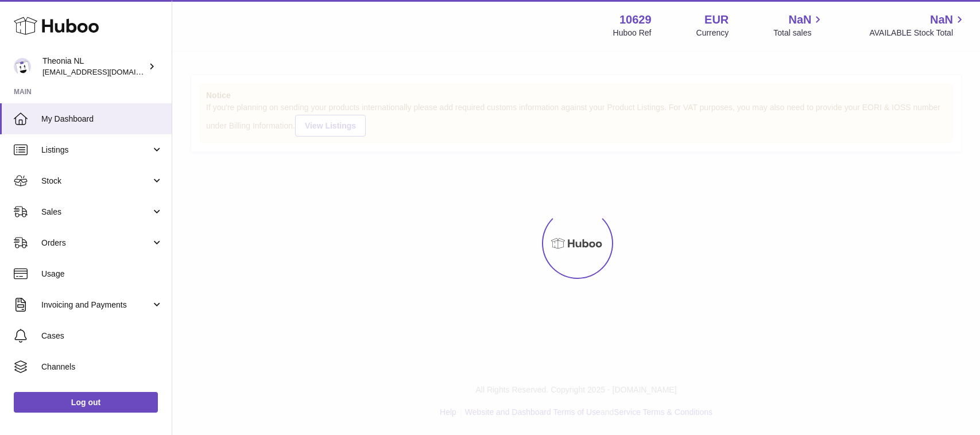 The height and width of the screenshot is (435, 980). Describe the element at coordinates (94, 66) in the screenshot. I see `div: Theonia NL` at that location.